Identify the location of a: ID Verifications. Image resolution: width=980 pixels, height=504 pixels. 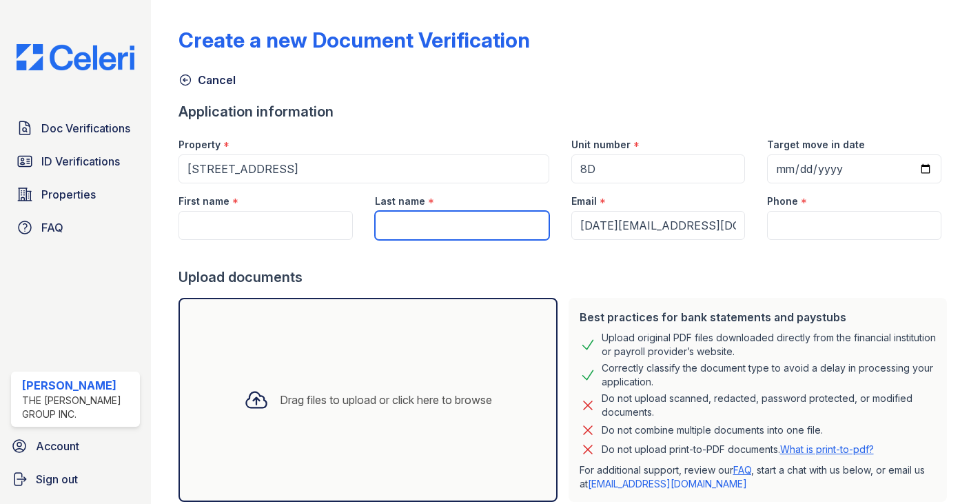
(76, 161).